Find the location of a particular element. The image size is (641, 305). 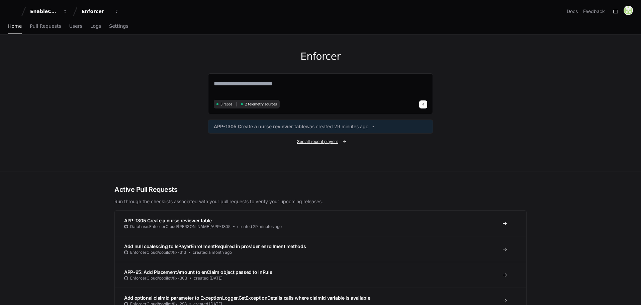

a: Logs is located at coordinates (96, 26).